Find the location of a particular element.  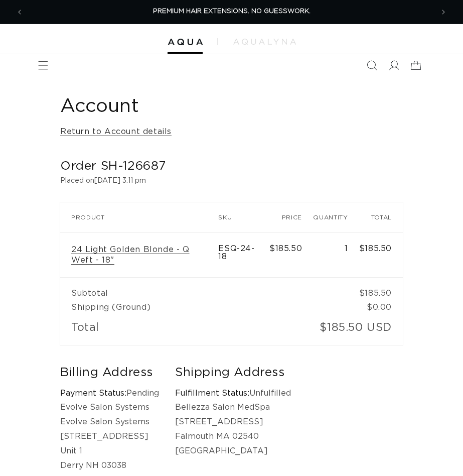

td: ESQ-24-18 is located at coordinates (244, 255).